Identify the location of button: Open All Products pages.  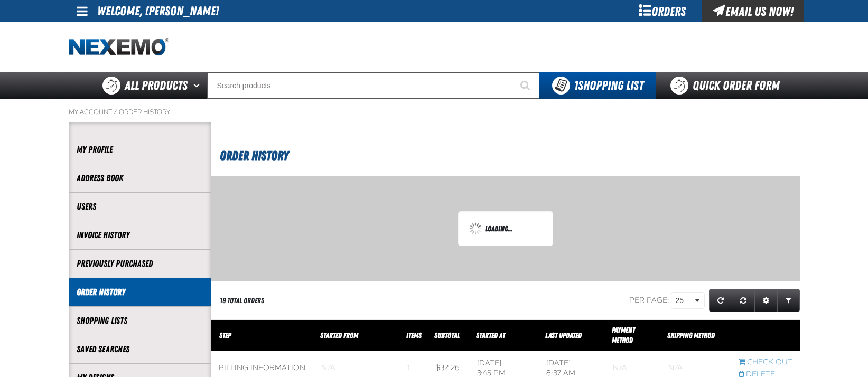
(198, 85).